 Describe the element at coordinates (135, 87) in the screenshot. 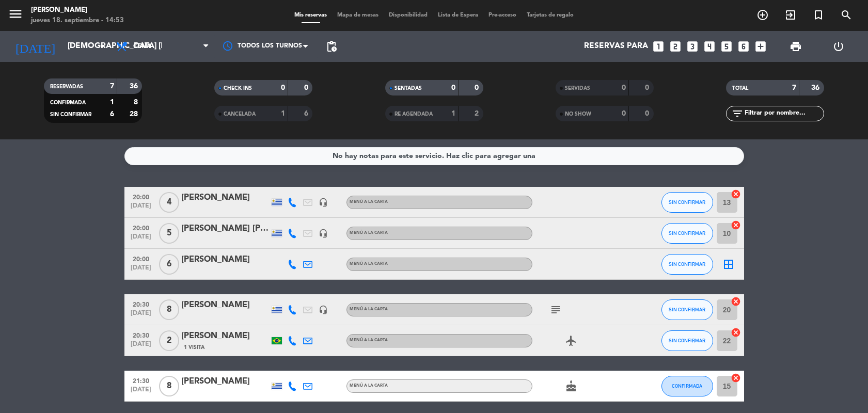

I see `strong: 36` at that location.